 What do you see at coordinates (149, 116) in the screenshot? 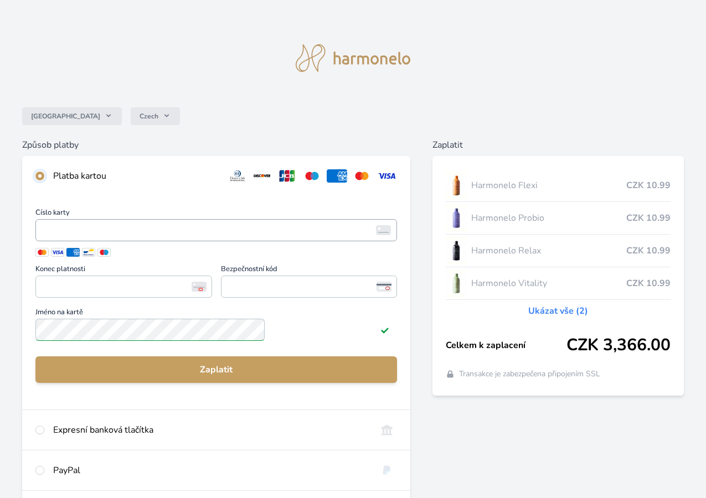
I see `span: Czech` at bounding box center [149, 116].